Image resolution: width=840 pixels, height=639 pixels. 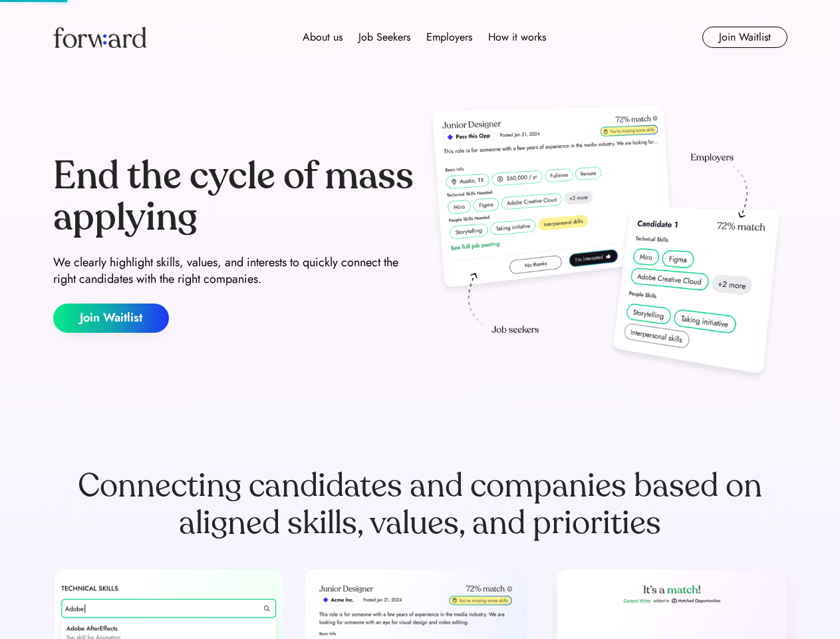 I want to click on div: About us, so click(x=323, y=37).